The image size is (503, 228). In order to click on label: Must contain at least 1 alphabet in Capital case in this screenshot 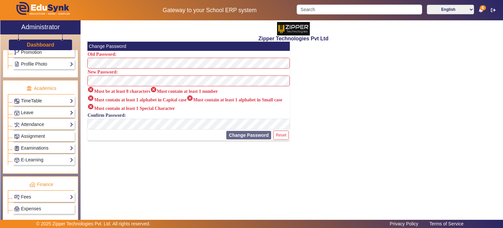, I will do `click(137, 99)`.